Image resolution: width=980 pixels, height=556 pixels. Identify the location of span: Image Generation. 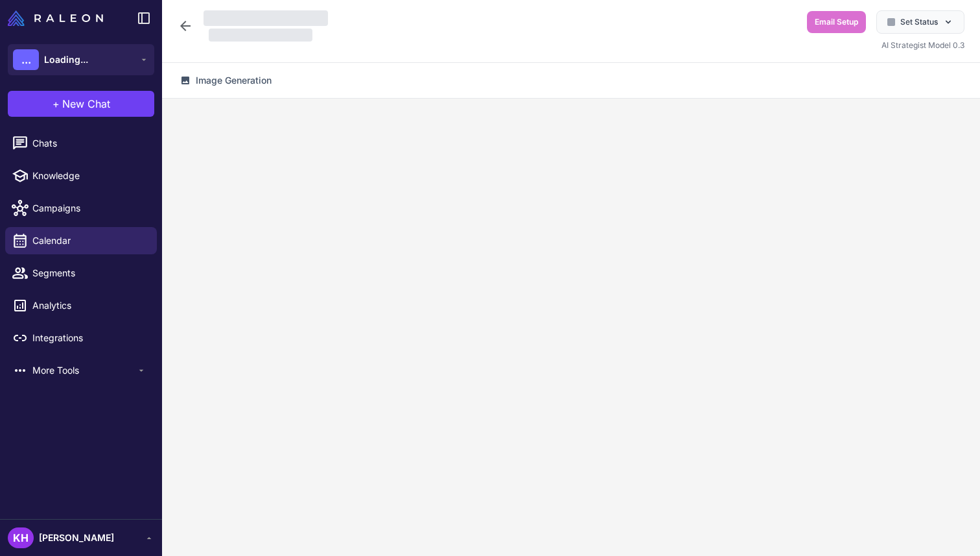
(234, 81).